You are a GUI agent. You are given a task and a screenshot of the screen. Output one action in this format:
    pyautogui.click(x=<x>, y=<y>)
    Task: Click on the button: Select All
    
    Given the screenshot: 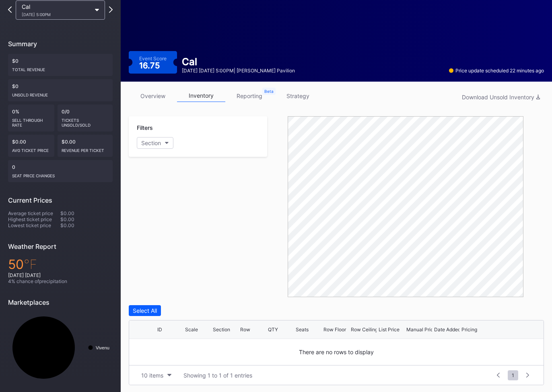 What is the action you would take?
    pyautogui.click(x=145, y=311)
    